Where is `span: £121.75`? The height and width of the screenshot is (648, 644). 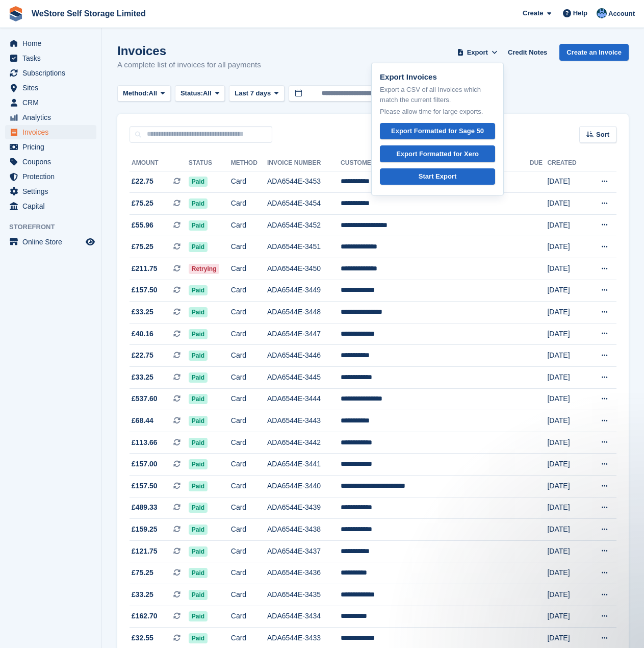
span: £121.75 is located at coordinates (144, 551).